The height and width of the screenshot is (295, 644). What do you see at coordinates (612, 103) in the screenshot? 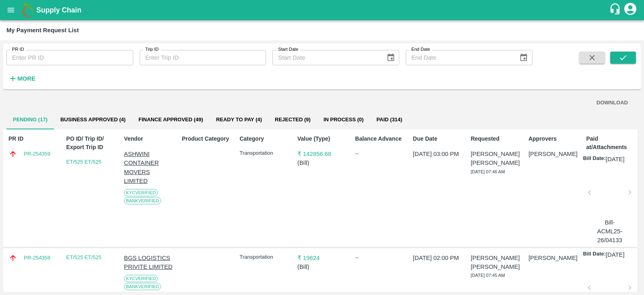
I see `button: DOWNLOAD` at bounding box center [612, 103].